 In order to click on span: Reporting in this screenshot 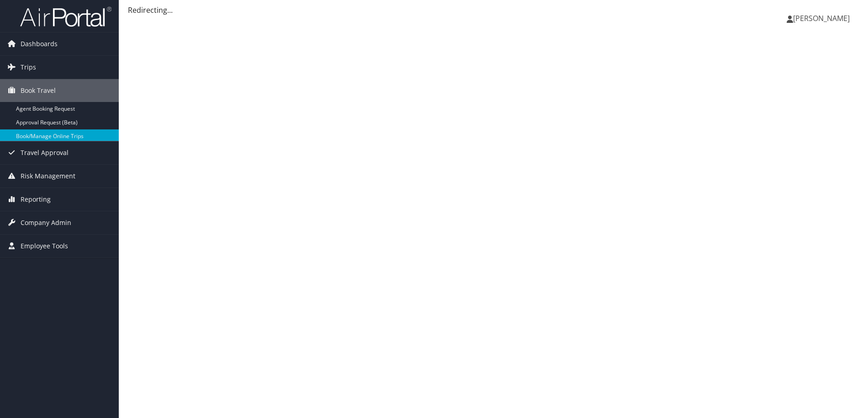, I will do `click(36, 199)`.